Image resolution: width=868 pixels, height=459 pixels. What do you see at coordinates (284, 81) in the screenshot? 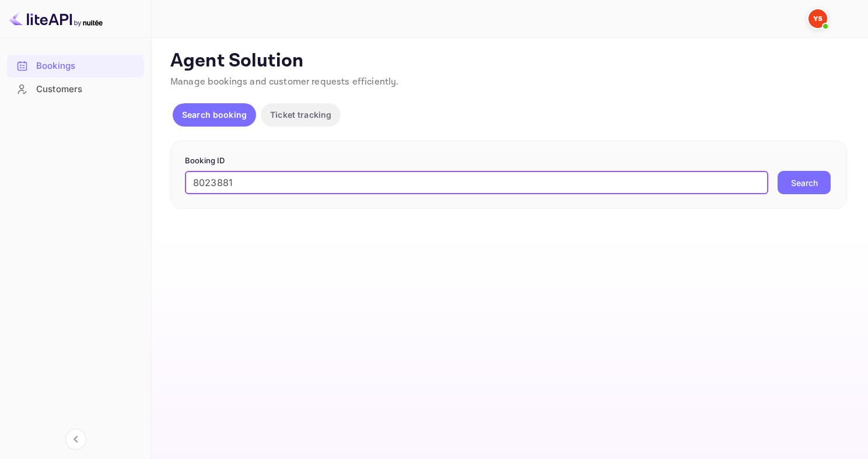
I see `span: Manage bookings and customer requests efficiently.` at bounding box center [284, 81].